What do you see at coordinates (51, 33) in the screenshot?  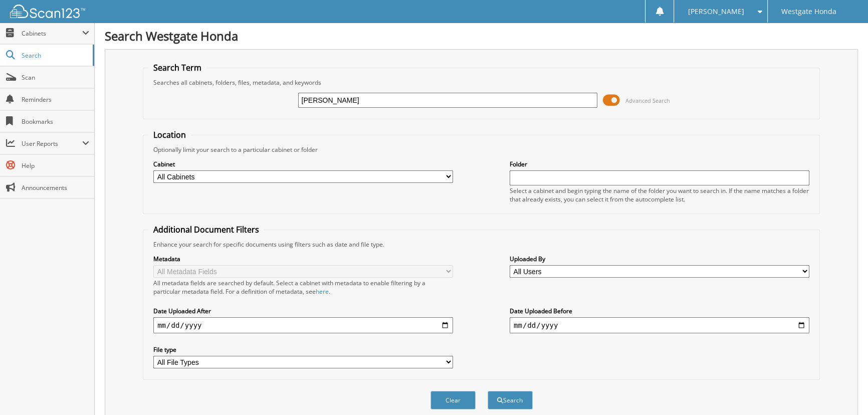 I see `span: Cabinets` at bounding box center [51, 33].